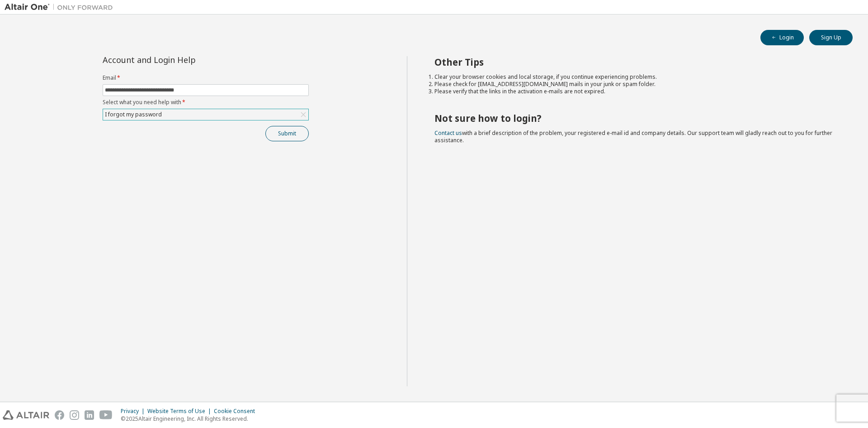  I want to click on img: youtube.svg, so click(106, 414).